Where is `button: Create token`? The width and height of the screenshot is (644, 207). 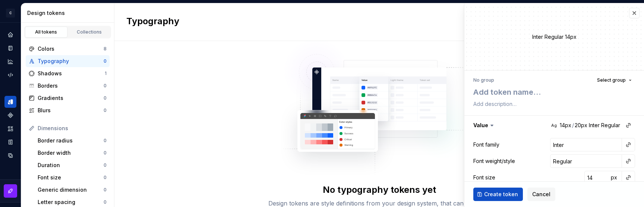
button: Create token is located at coordinates (498, 194).